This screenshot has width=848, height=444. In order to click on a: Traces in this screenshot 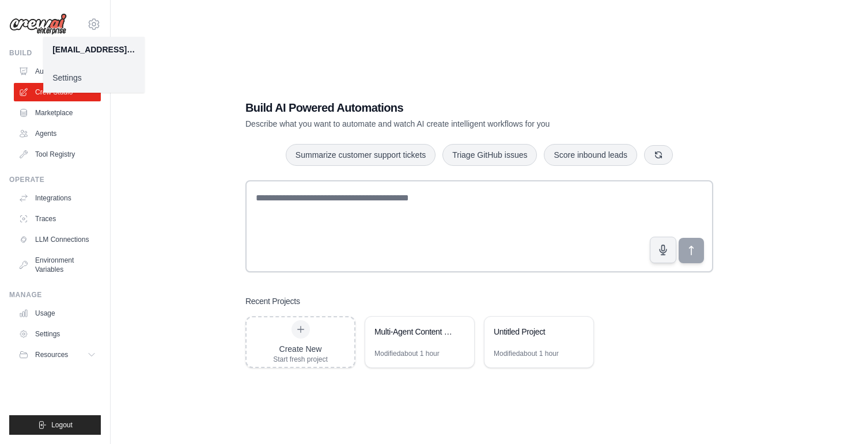, I will do `click(57, 219)`.